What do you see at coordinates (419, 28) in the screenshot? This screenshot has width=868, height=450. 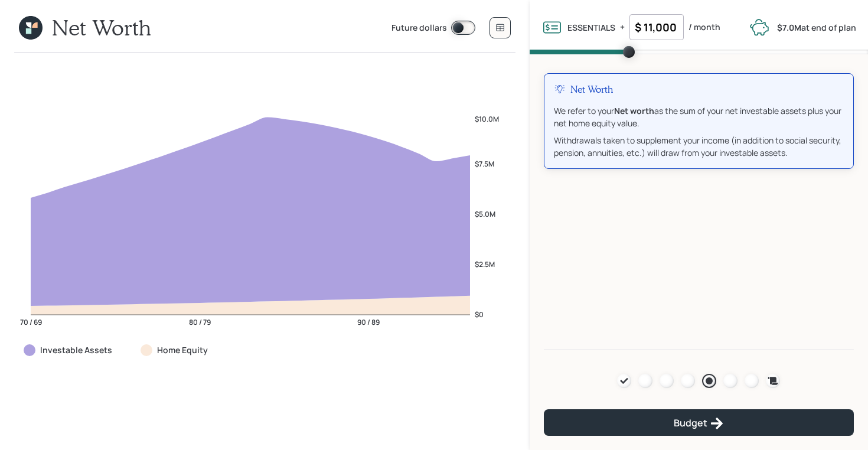 I see `label: Future dollars` at bounding box center [419, 28].